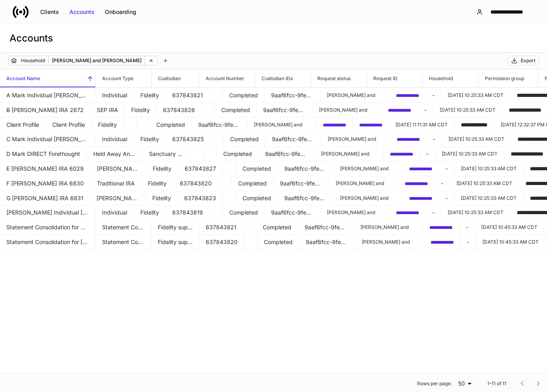 This screenshot has width=547, height=392. I want to click on h6: Request ID, so click(382, 78).